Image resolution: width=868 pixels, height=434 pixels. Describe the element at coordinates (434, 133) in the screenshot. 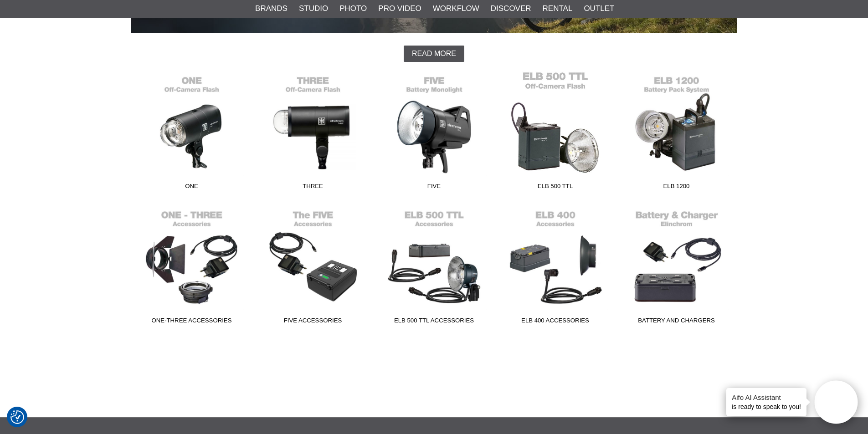

I see `a: FIVE` at that location.